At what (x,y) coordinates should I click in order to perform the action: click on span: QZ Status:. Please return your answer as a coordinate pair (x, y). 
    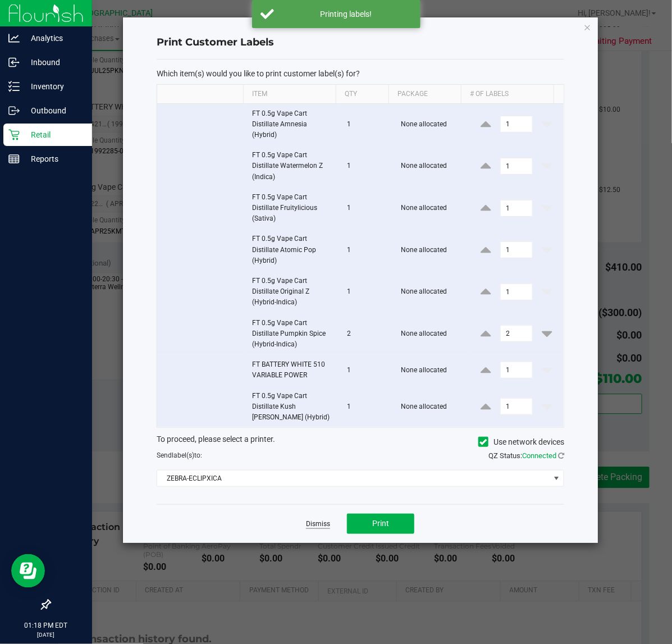
    Looking at the image, I should click on (527, 455).